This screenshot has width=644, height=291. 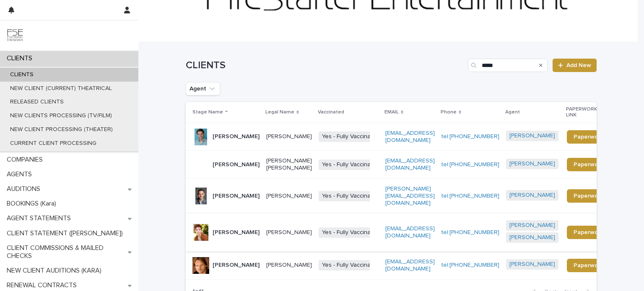 What do you see at coordinates (449, 112) in the screenshot?
I see `p: Phone` at bounding box center [449, 112].